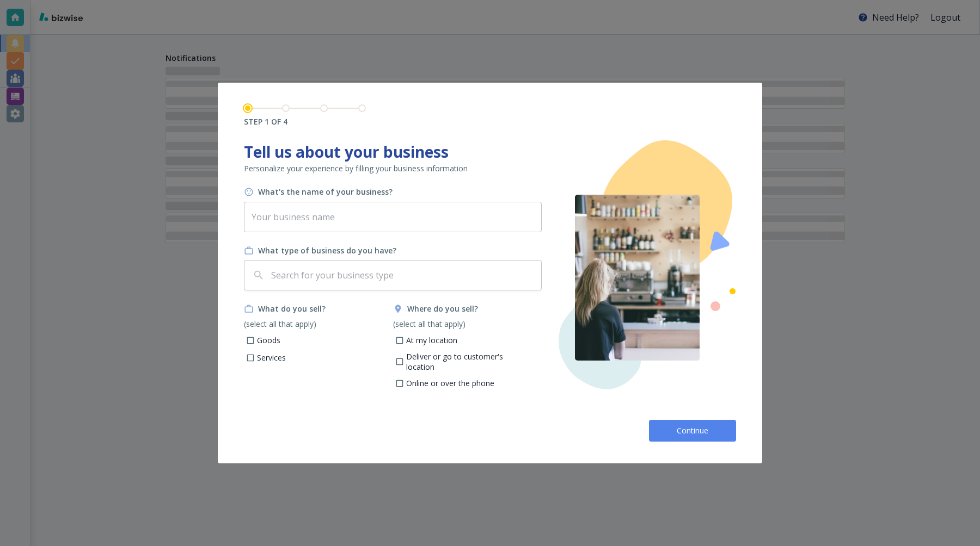  What do you see at coordinates (692, 431) in the screenshot?
I see `button: Continue` at bounding box center [692, 431].